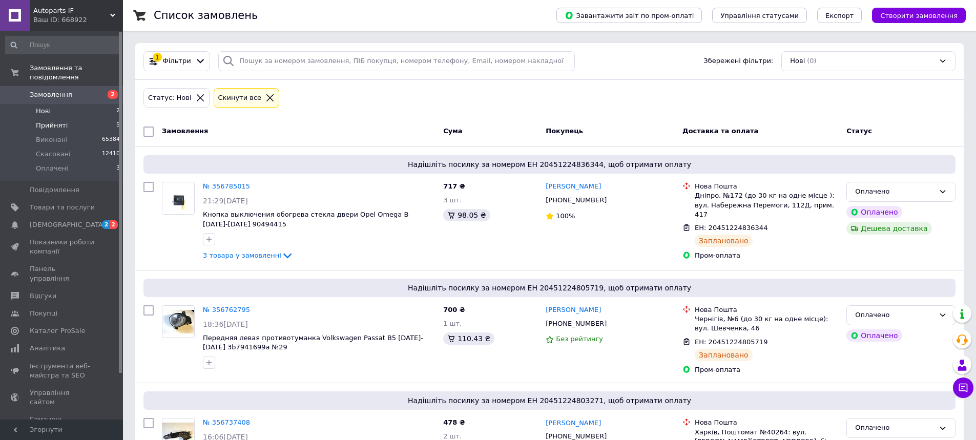 This screenshot has height=440, width=976. Describe the element at coordinates (185, 131) in the screenshot. I see `span: Замовлення` at that location.